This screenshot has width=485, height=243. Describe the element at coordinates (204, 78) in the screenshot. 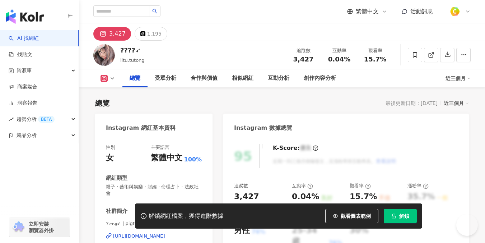

I see `div: 合作與價值` at that location.